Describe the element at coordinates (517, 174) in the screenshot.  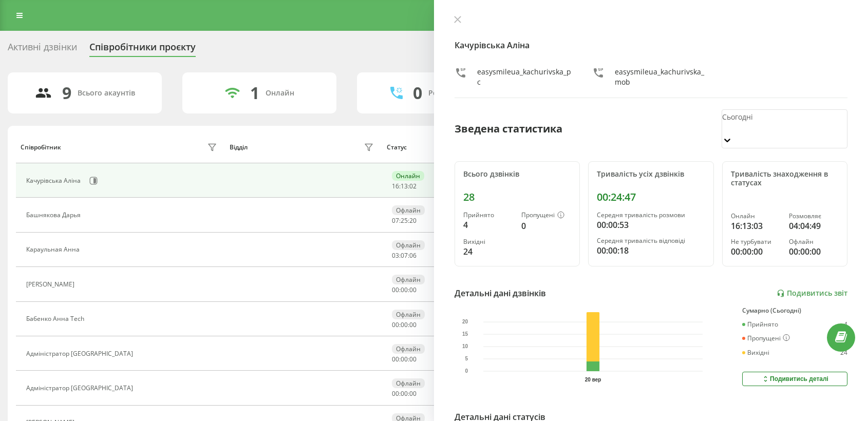
I see `div: Всього дзвінків` at that location.